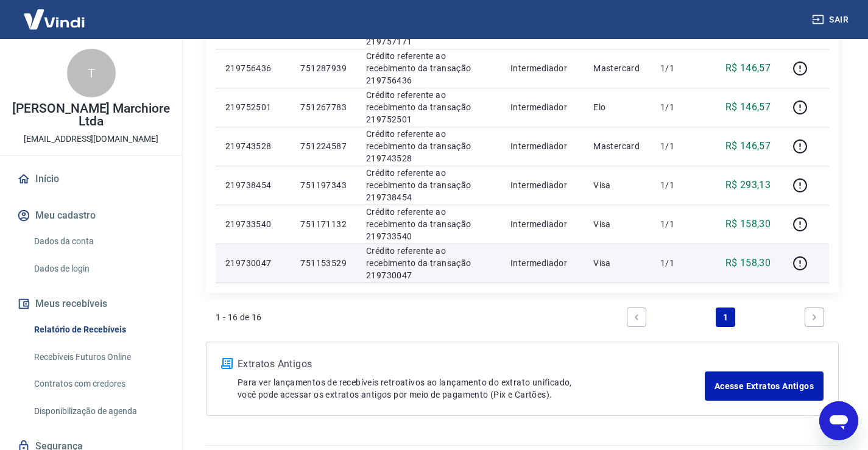 The height and width of the screenshot is (450, 868). I want to click on p: 219743528, so click(253, 147).